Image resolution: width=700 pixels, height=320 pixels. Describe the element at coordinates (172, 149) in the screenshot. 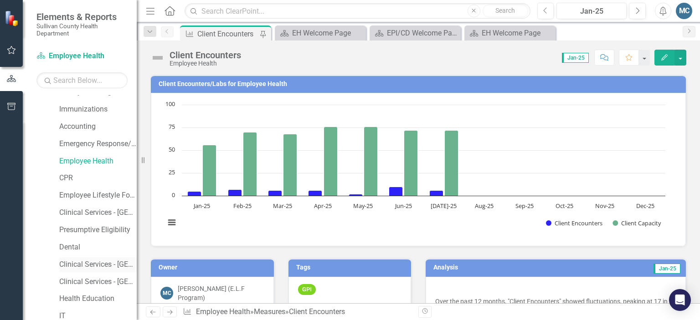

I see `text: 50` at that location.